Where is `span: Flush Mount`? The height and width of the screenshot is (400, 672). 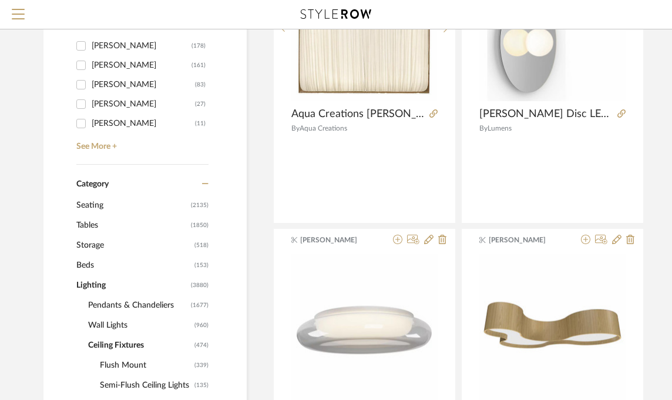 span: Flush Mount is located at coordinates (146, 365).